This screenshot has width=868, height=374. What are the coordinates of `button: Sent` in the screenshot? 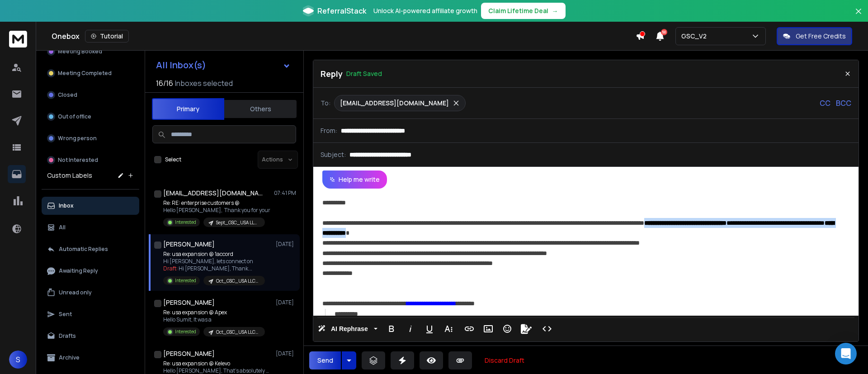 It's located at (90, 315).